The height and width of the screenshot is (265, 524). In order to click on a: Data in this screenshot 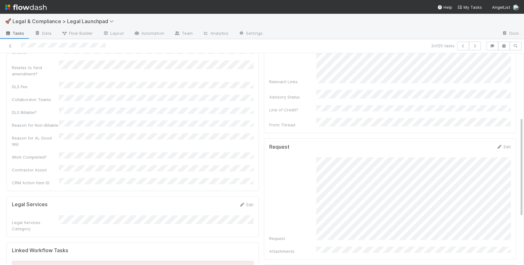, I will do `click(43, 34)`.